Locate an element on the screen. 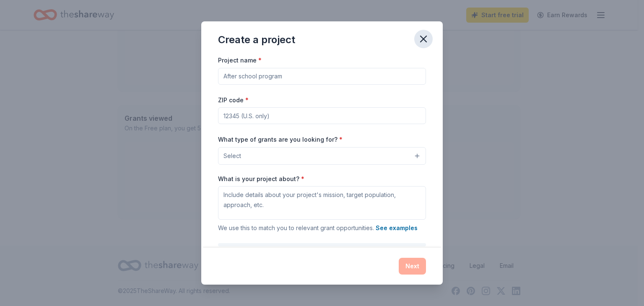 Image resolution: width=644 pixels, height=306 pixels. label: What is your project about? is located at coordinates (261, 179).